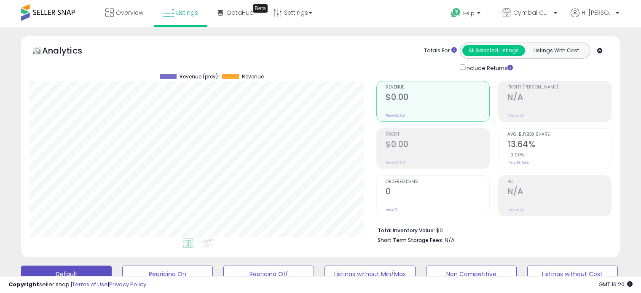 The width and height of the screenshot is (641, 293). Describe the element at coordinates (437, 182) in the screenshot. I see `span: Ordered Items` at that location.